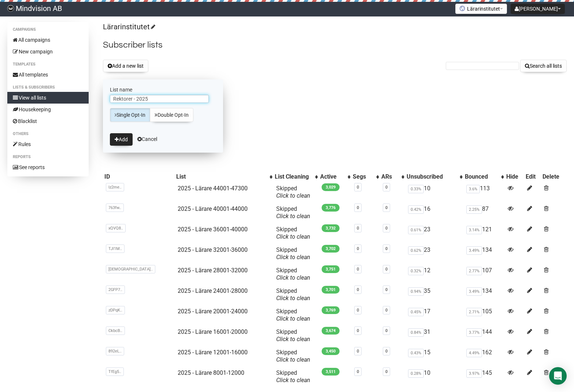  I want to click on span: TfEg5.., so click(115, 372).